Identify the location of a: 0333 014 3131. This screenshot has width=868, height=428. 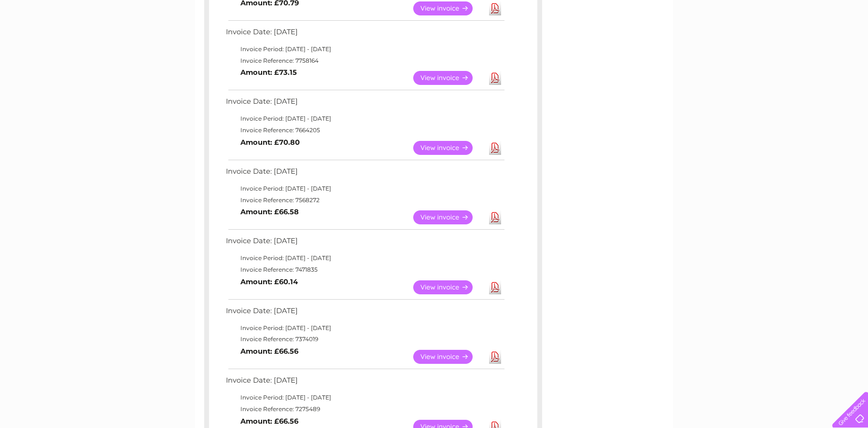
(719, 10).